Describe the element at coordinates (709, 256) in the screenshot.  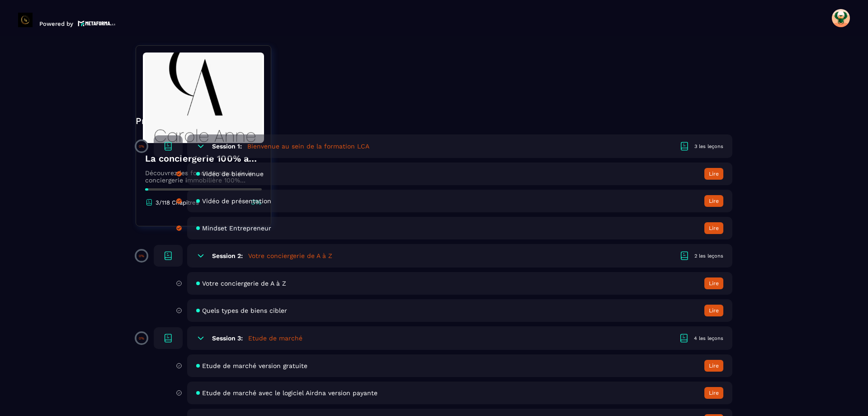
I see `div: 2 les leçons` at that location.